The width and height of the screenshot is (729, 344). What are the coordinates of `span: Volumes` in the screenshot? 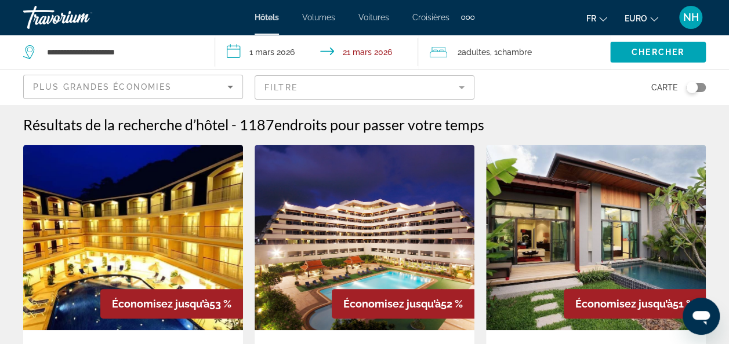 It's located at (318, 17).